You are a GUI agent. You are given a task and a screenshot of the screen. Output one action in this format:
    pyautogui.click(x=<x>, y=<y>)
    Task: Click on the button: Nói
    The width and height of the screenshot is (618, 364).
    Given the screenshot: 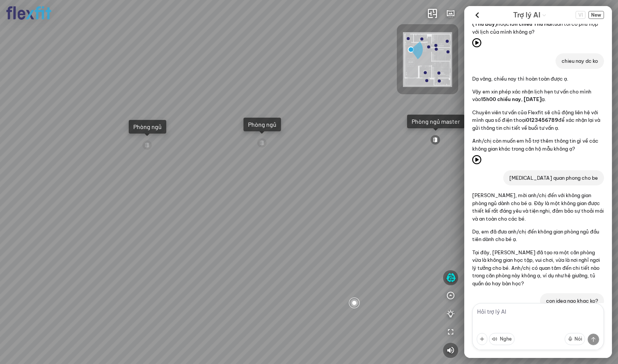 What is the action you would take?
    pyautogui.click(x=575, y=339)
    